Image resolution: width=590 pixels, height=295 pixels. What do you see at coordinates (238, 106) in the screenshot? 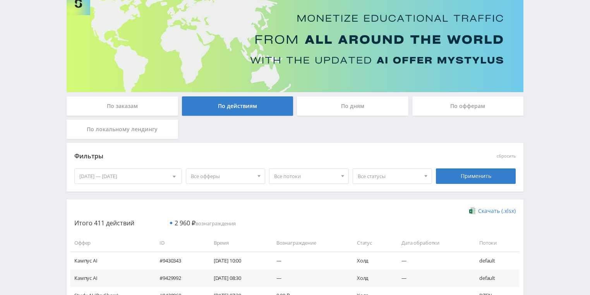
I see `div: По действиям` at bounding box center [238, 106].